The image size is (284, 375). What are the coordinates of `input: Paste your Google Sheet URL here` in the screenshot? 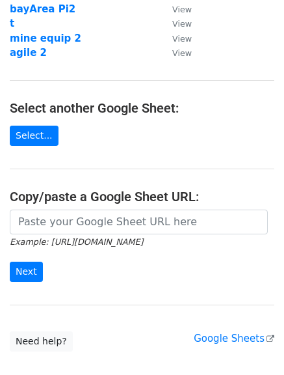 It's located at (139, 222).